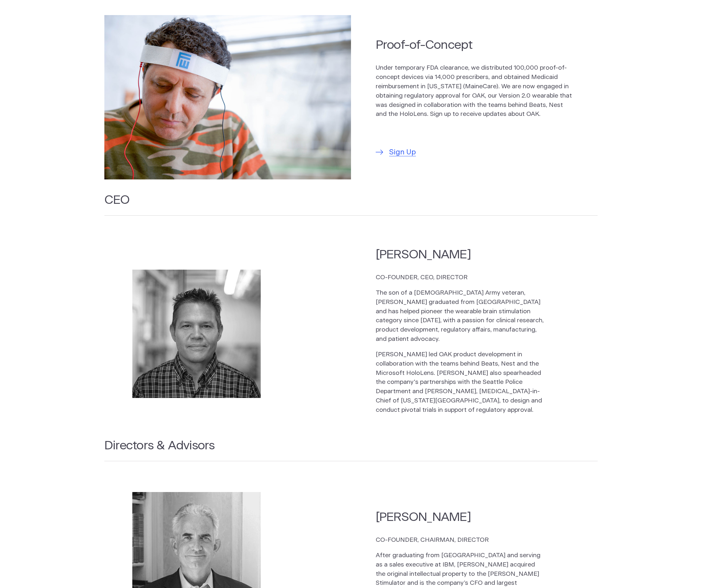  I want to click on h2: CEO, so click(351, 203).